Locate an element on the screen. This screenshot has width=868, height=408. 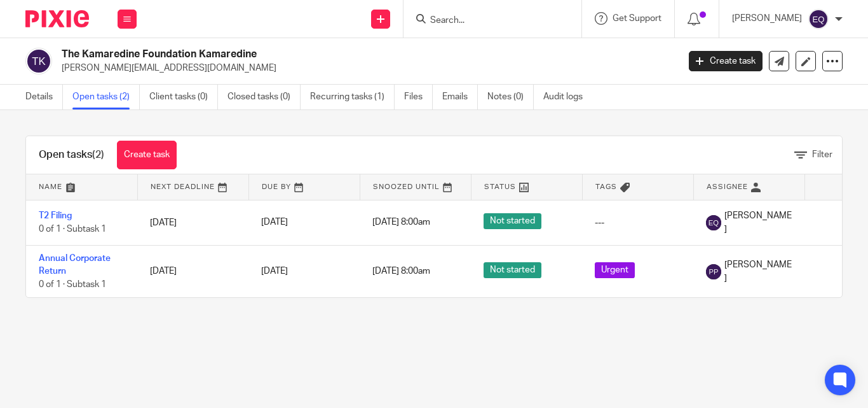
a: Details is located at coordinates (44, 97).